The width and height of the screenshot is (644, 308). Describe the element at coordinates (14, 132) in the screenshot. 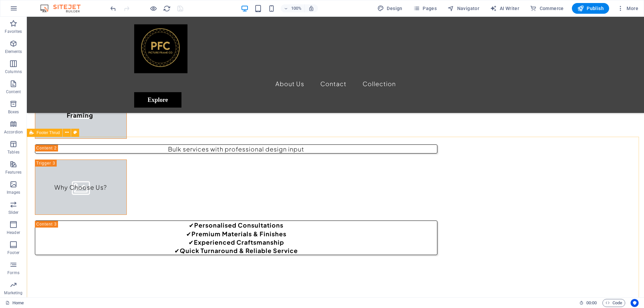

I see `p: Accordion` at that location.